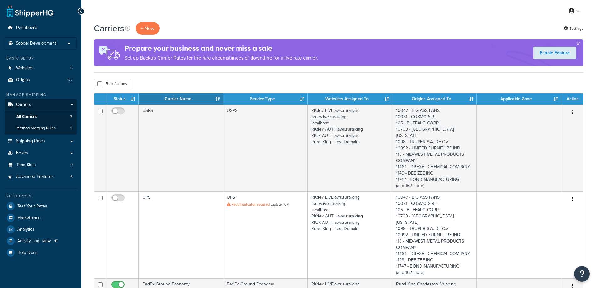  What do you see at coordinates (148, 28) in the screenshot?
I see `button: + New` at bounding box center [148, 28].